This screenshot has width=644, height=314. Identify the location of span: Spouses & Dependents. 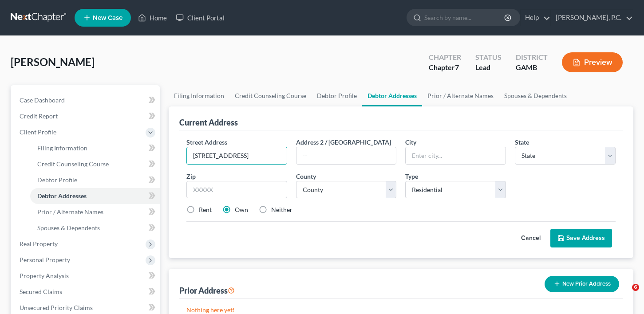
(68, 228).